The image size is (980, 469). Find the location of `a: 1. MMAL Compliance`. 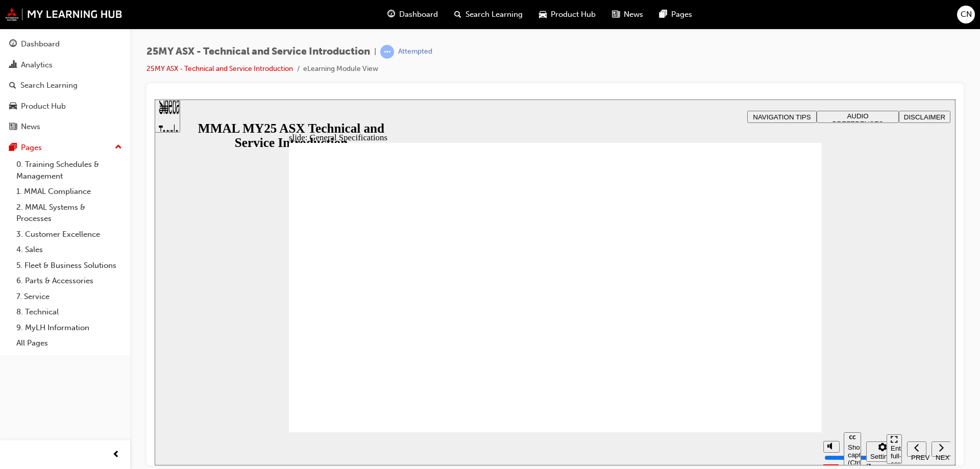

a: 1. MMAL Compliance is located at coordinates (69, 192).